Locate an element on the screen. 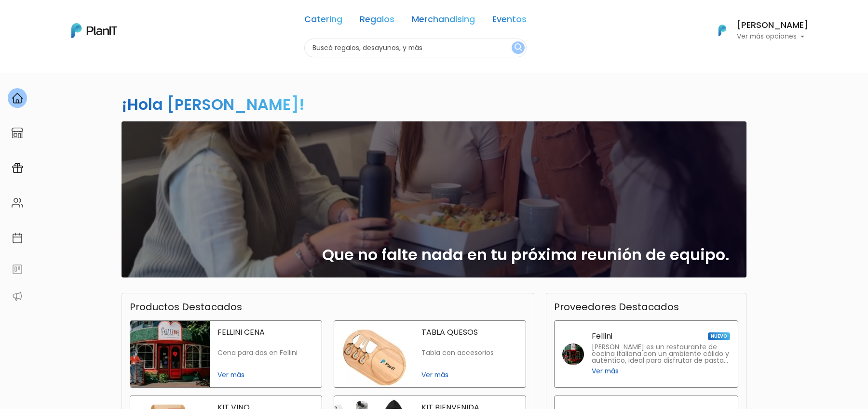  p: Ver más opciones is located at coordinates (773, 37).